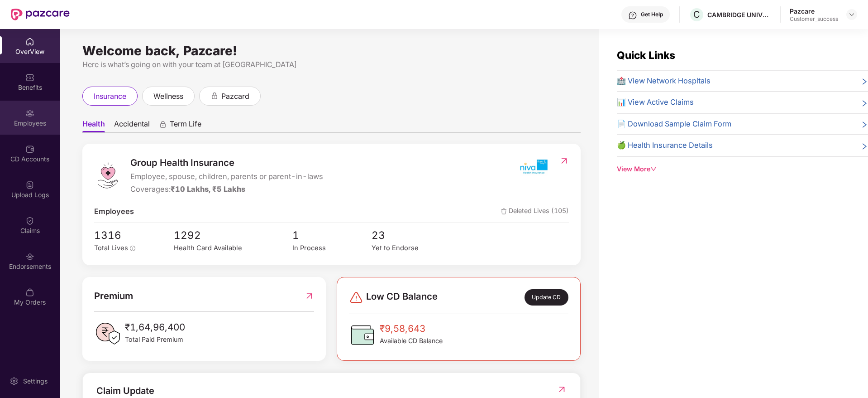  What do you see at coordinates (111, 247) in the screenshot?
I see `span: Total Lives` at bounding box center [111, 247].